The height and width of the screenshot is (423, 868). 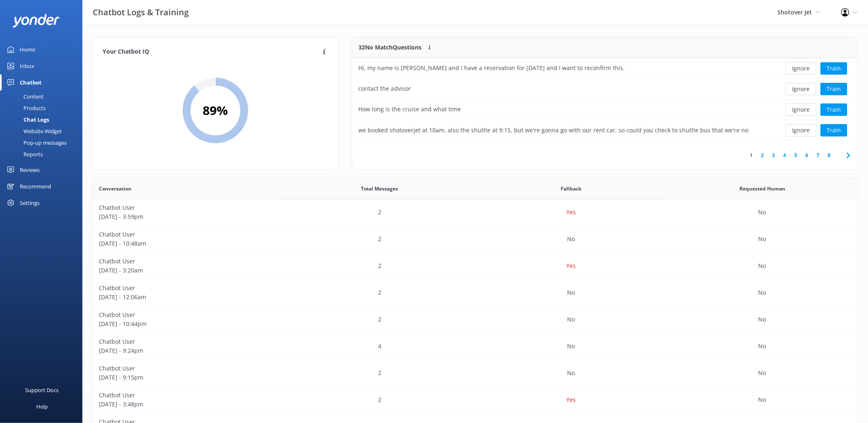 What do you see at coordinates (211, 52) in the screenshot?
I see `h4: Your Chatbot IQ` at bounding box center [211, 52].